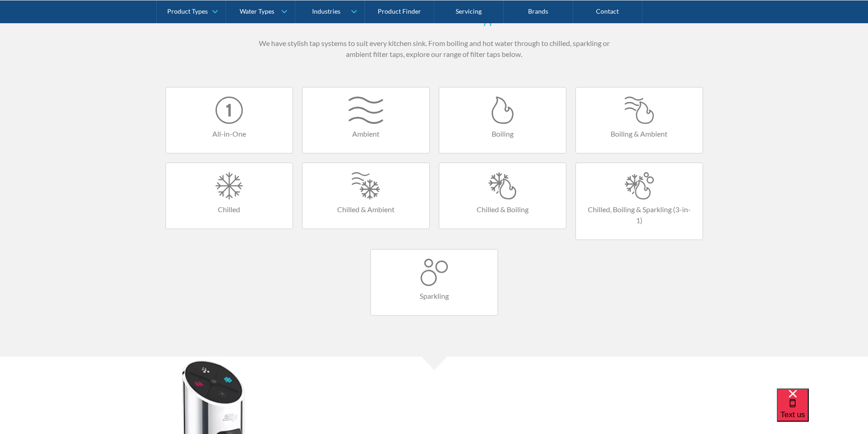 The image size is (868, 434). Describe the element at coordinates (640, 215) in the screenshot. I see `h4: Chilled, Boiling & Sparkling (3-in-1)` at that location.